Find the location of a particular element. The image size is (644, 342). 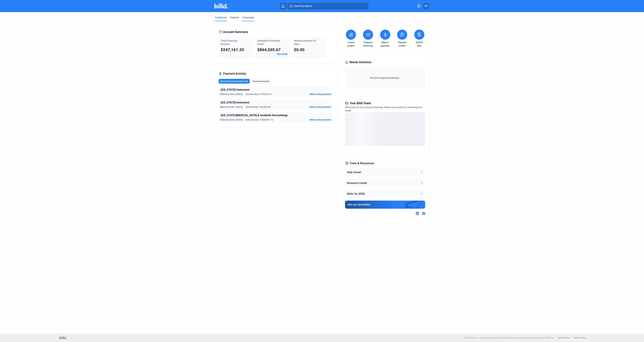

b: Terms of Use is located at coordinates (564, 338).